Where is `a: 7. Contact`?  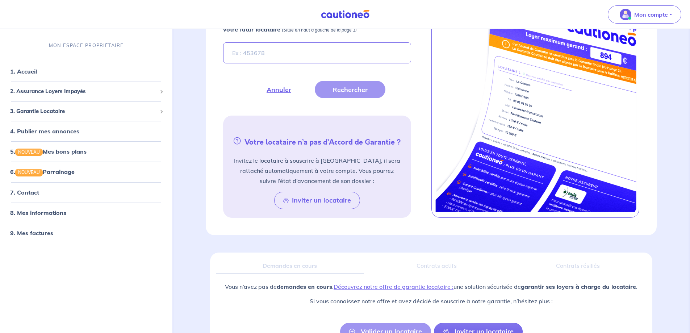
a: 7. Contact is located at coordinates (25, 192).